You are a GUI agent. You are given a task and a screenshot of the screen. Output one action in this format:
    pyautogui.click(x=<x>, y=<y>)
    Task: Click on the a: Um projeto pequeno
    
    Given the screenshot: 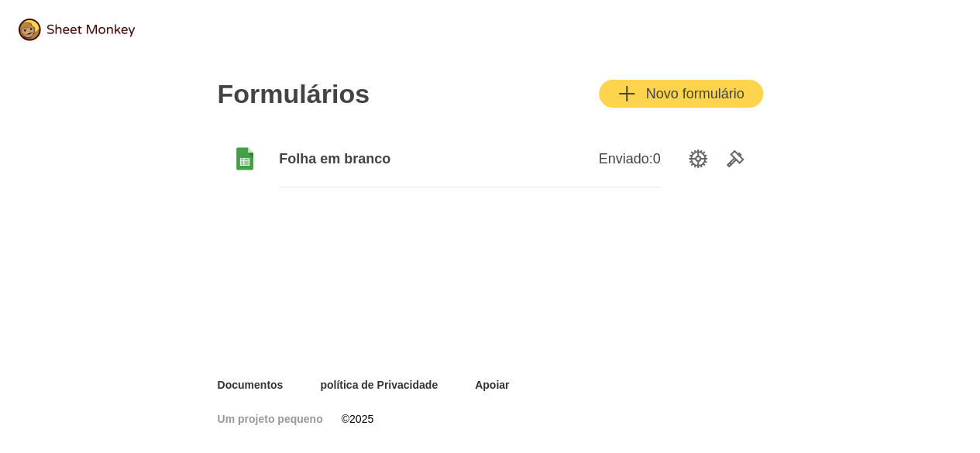 What is the action you would take?
    pyautogui.click(x=270, y=420)
    